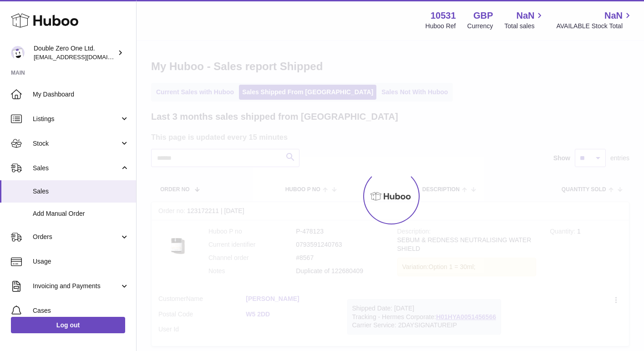 The width and height of the screenshot is (644, 351). What do you see at coordinates (81, 261) in the screenshot?
I see `span: Usage` at bounding box center [81, 261].